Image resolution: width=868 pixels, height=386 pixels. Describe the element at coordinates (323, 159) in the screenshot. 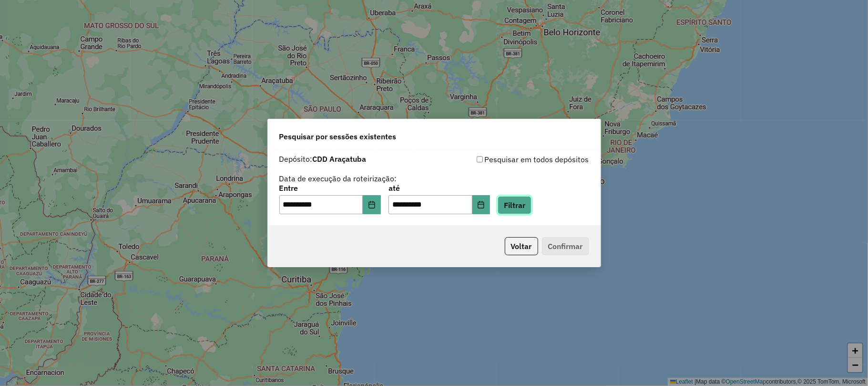

I see `label: Depósito:` at that location.